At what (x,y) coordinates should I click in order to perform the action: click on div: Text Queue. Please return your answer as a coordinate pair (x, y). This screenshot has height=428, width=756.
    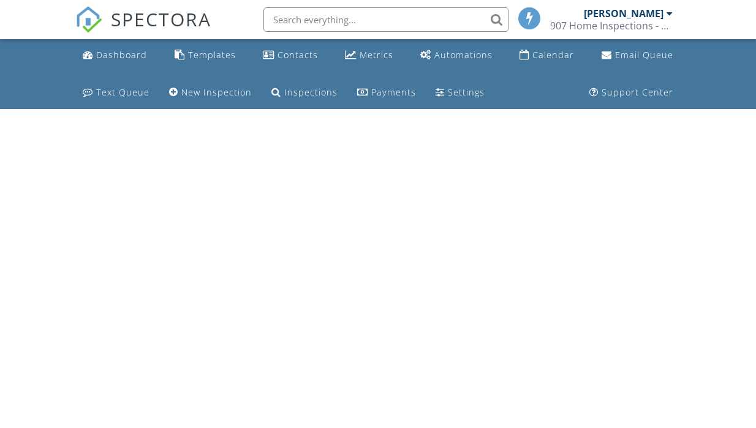
    Looking at the image, I should click on (123, 92).